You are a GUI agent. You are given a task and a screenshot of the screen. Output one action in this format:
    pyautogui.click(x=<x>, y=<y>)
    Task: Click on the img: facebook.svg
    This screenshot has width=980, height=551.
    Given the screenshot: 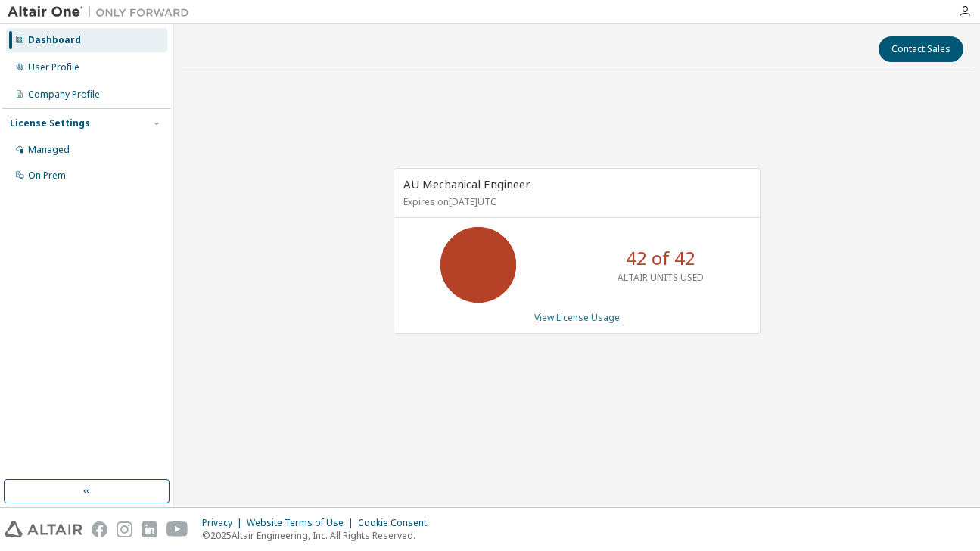 What is the action you would take?
    pyautogui.click(x=99, y=529)
    